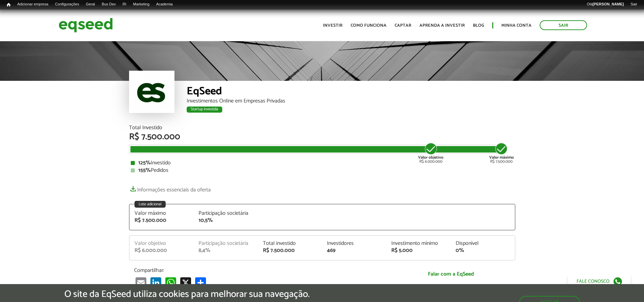 The height and width of the screenshot is (302, 644). I want to click on div: Startup investida, so click(204, 110).